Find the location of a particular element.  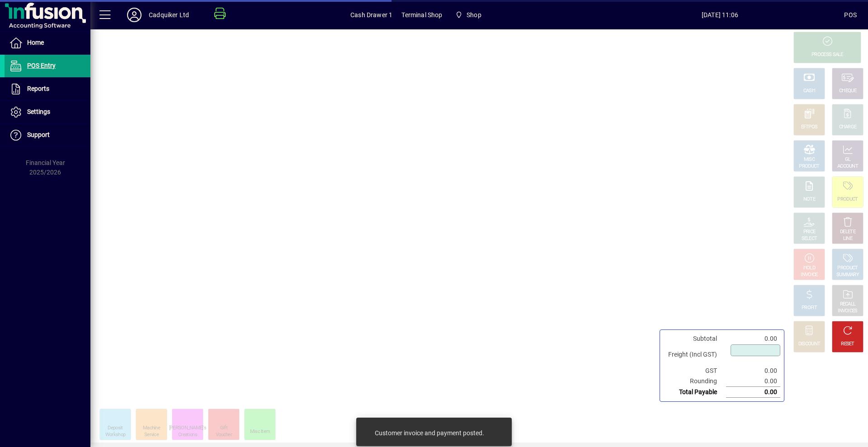

div: EFTPOS is located at coordinates (809, 127).